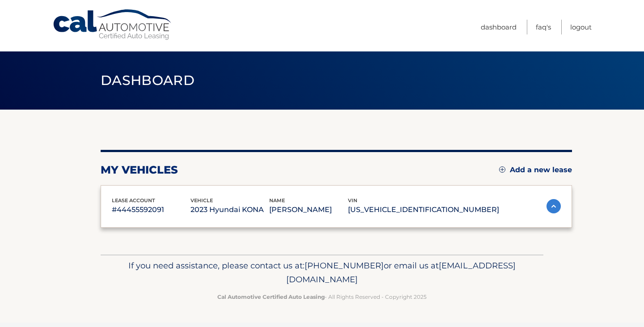  I want to click on a: Cal Automotive, so click(112, 25).